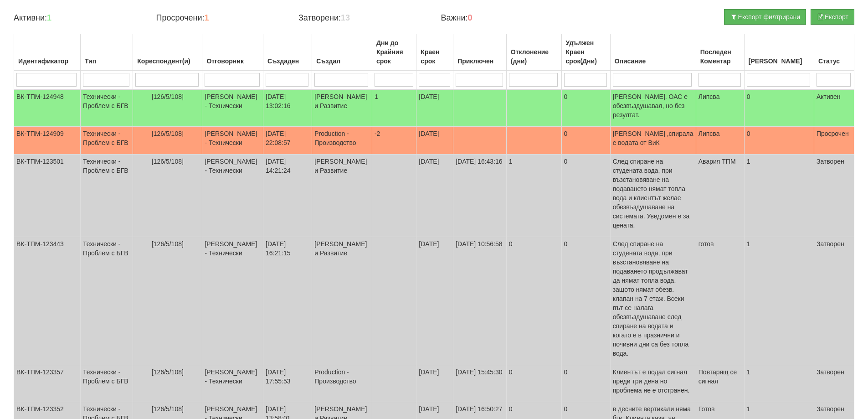 The width and height of the screenshot is (868, 419). What do you see at coordinates (232, 61) in the screenshot?
I see `div: Отговорник` at bounding box center [232, 61].